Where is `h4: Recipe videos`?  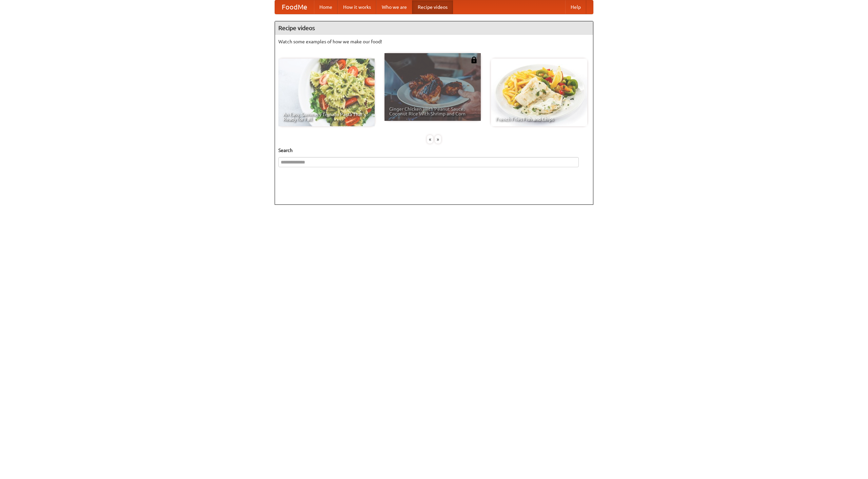
h4: Recipe videos is located at coordinates (434, 28).